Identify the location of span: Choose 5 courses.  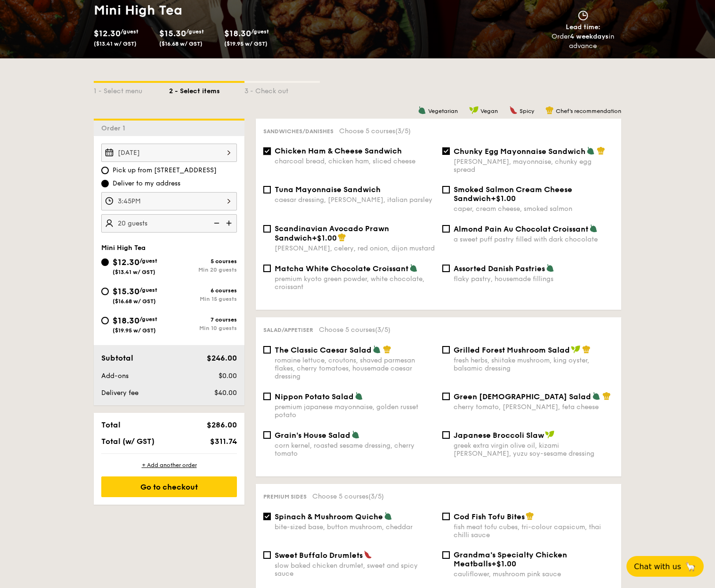
(375, 131).